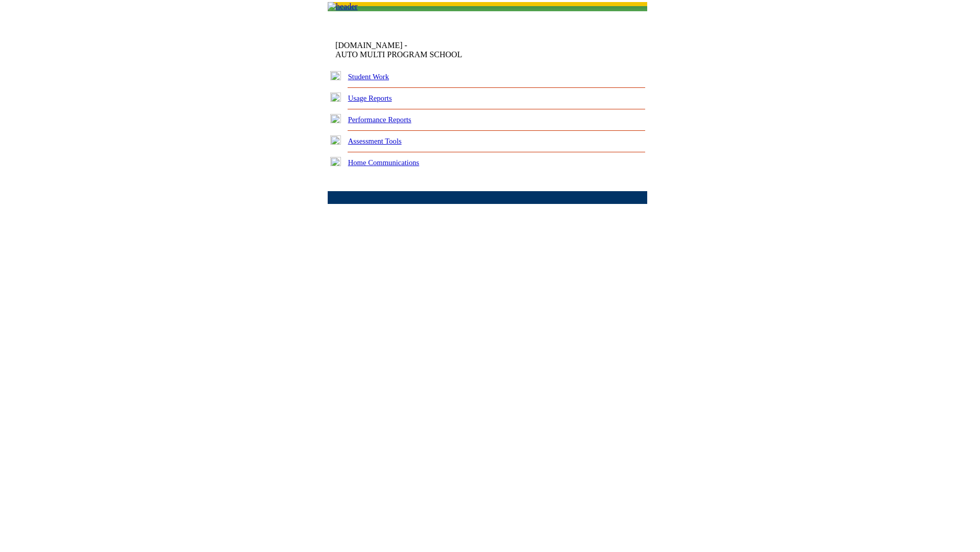  I want to click on a: Student Work, so click(369, 77).